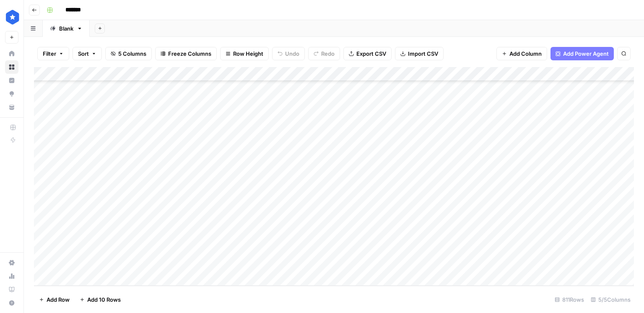 The height and width of the screenshot is (313, 644). I want to click on span: Filter, so click(50, 54).